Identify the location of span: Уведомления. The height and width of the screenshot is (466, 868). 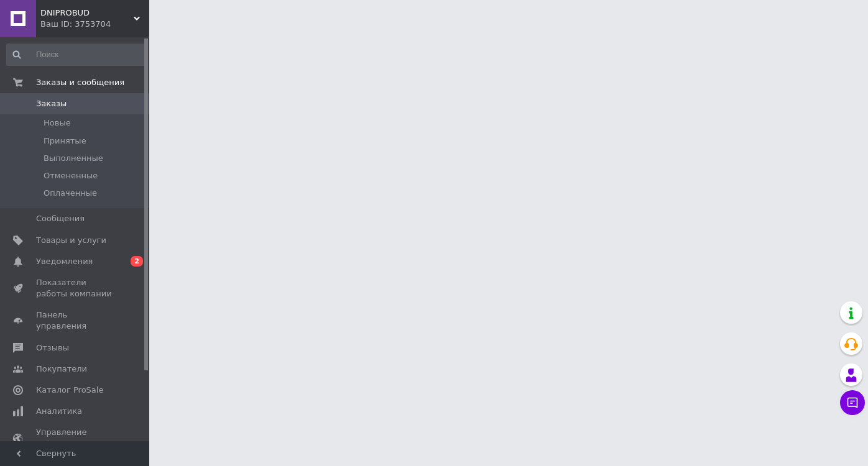
(64, 262).